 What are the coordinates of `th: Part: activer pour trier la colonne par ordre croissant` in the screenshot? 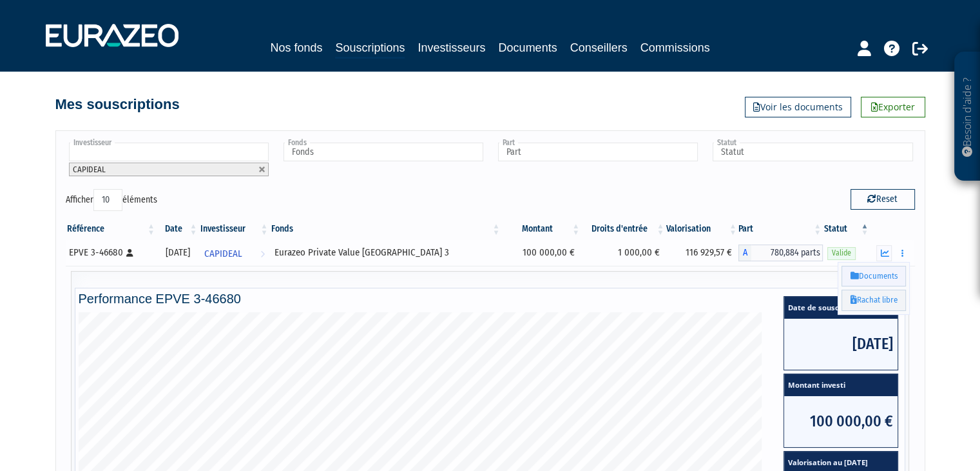 It's located at (780, 229).